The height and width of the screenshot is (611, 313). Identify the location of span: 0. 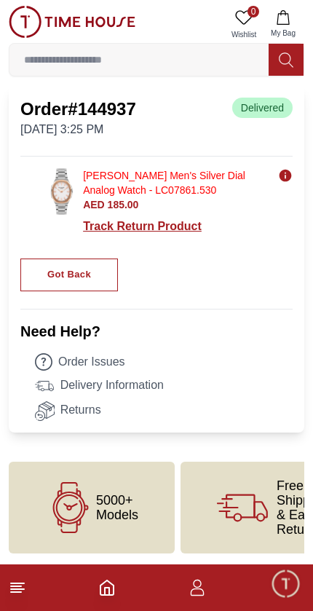
(253, 12).